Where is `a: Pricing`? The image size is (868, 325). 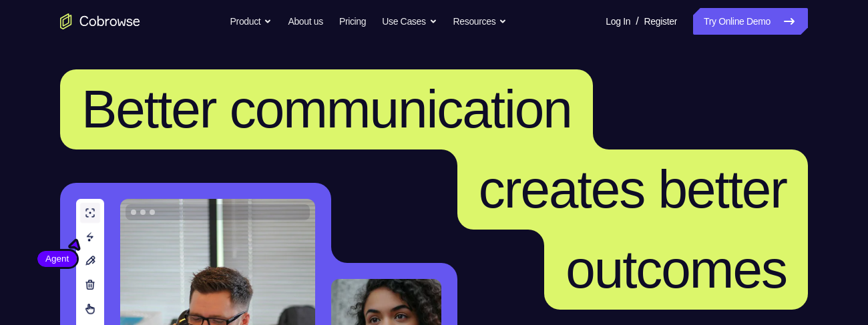 a: Pricing is located at coordinates (353, 22).